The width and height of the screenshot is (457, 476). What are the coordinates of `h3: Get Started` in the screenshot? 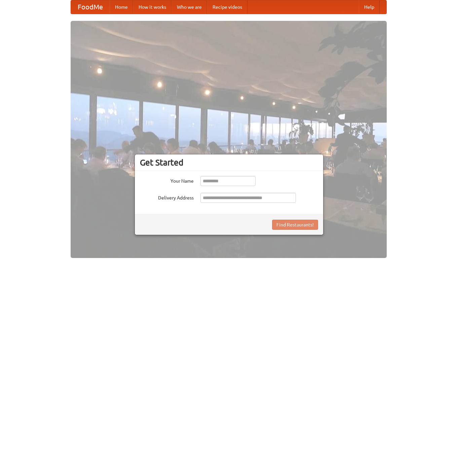 It's located at (229, 163).